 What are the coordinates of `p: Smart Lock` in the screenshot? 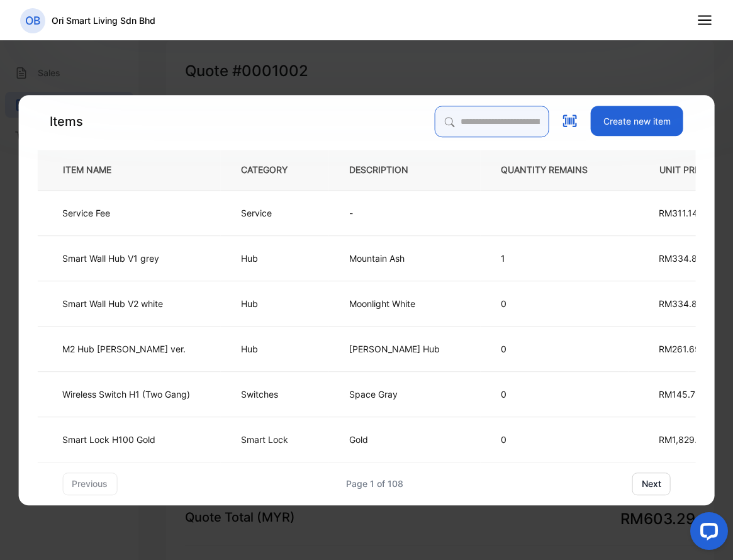 It's located at (264, 439).